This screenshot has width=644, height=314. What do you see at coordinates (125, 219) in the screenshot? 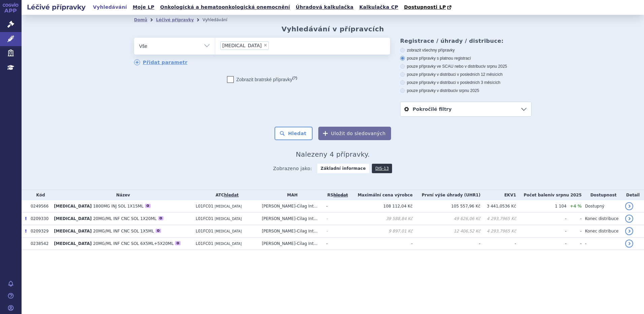
I see `span: 20MG/ML INF CNC SOL 1X20ML` at bounding box center [125, 219].